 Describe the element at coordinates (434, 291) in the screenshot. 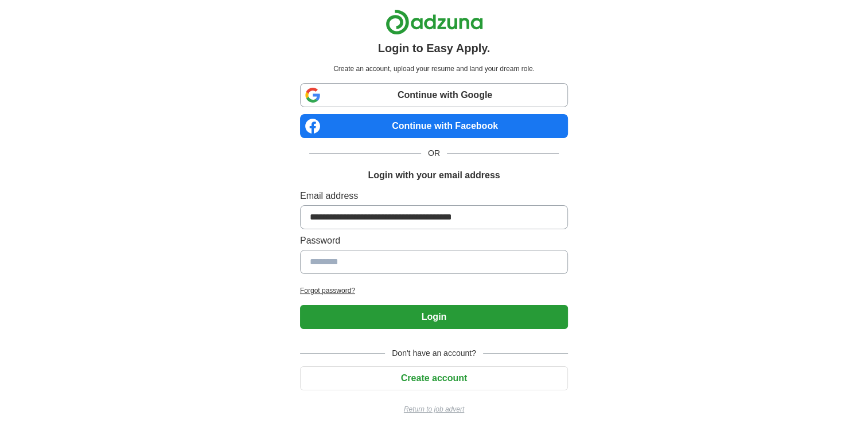

I see `h2: Forgot password?` at that location.